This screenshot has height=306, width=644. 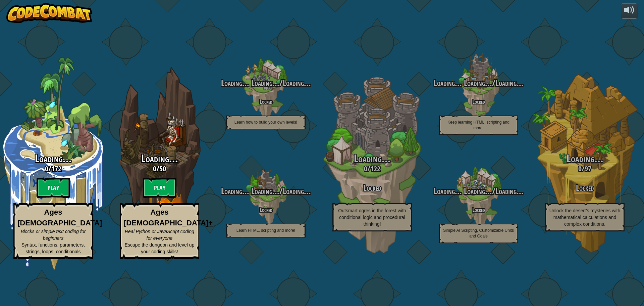 What do you see at coordinates (584, 217) in the screenshot?
I see `span: Unlock the desert’s mysteries with mathematical calculations and complex conditions.` at bounding box center [584, 217].